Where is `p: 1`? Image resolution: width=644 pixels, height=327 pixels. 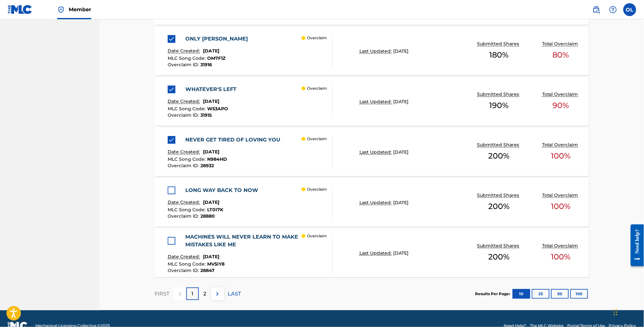
p: 1 is located at coordinates (193, 294).